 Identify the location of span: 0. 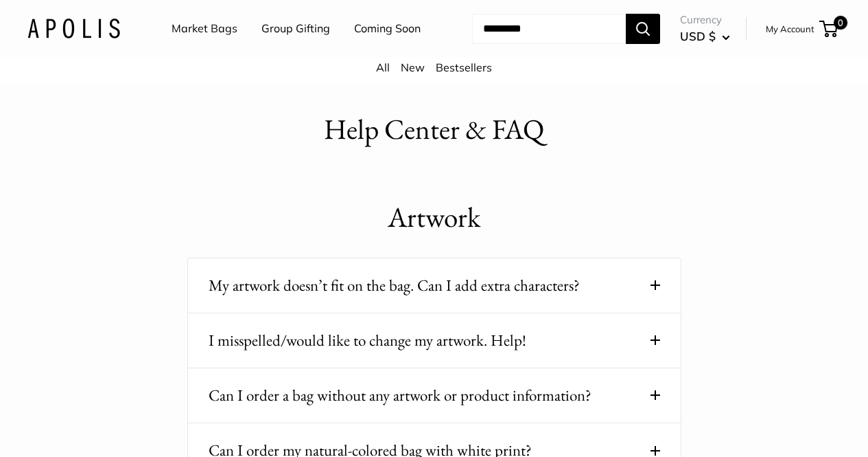
(841, 23).